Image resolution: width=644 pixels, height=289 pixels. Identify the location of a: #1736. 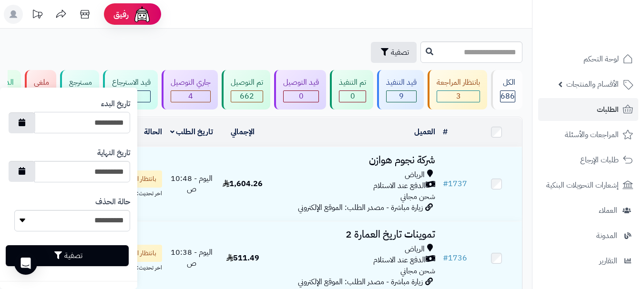
(455, 258).